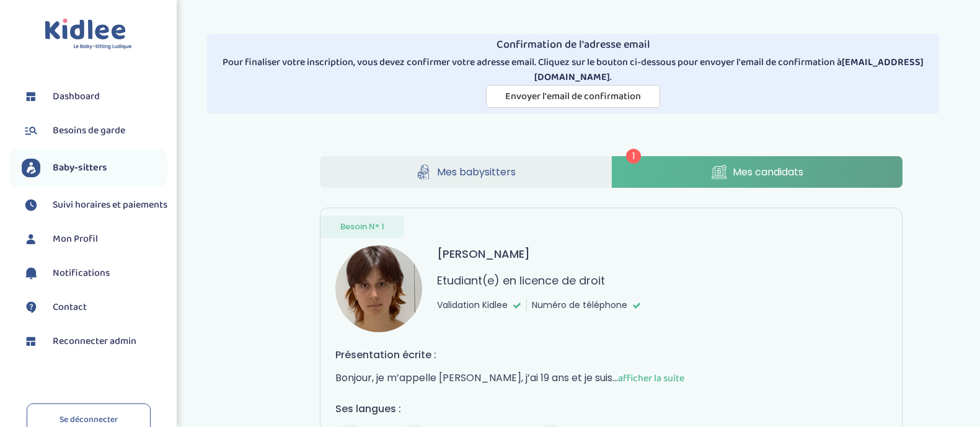  Describe the element at coordinates (94, 205) in the screenshot. I see `a: Suivi horaires et paiements` at that location.